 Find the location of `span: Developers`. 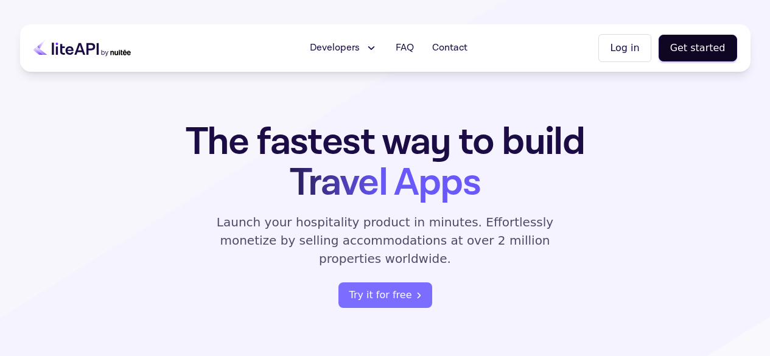

span: Developers is located at coordinates (335, 48).